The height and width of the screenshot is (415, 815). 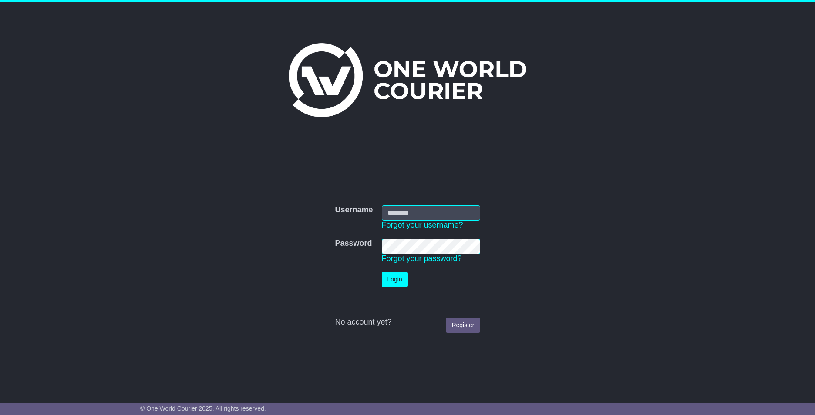 I want to click on a: Forgot your username?, so click(x=422, y=225).